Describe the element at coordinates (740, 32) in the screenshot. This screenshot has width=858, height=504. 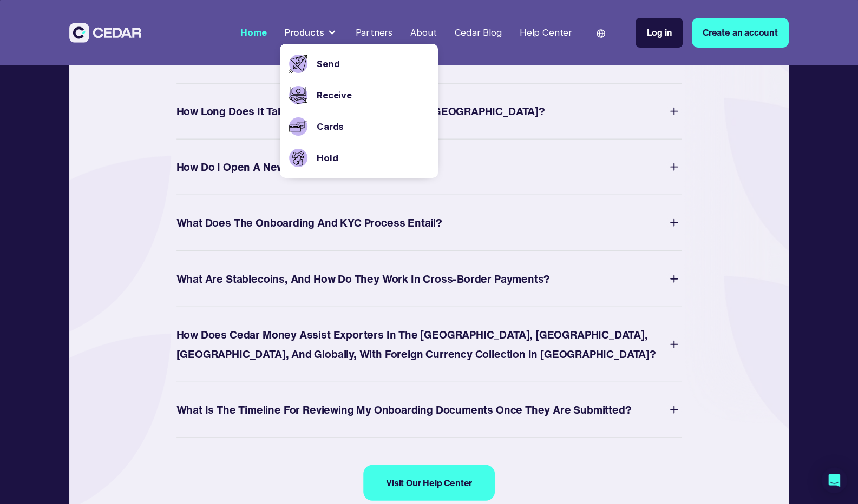
I see `a: Create an account` at that location.